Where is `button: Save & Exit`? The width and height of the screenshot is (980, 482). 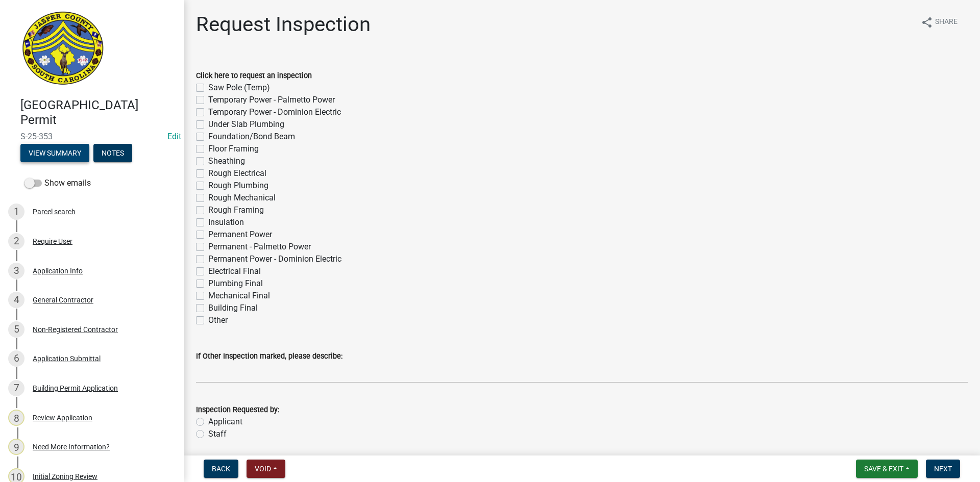 button: Save & Exit is located at coordinates (887, 468).